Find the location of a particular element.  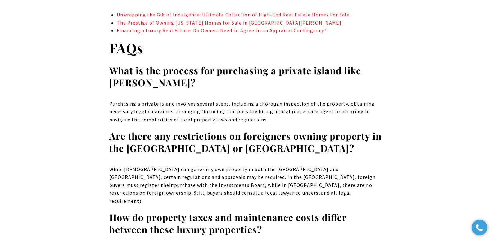

a: Unwrapping the Gift of Indulgence: Ultimate Collection of High-End Real Estate Homes For Sale is located at coordinates (233, 15).